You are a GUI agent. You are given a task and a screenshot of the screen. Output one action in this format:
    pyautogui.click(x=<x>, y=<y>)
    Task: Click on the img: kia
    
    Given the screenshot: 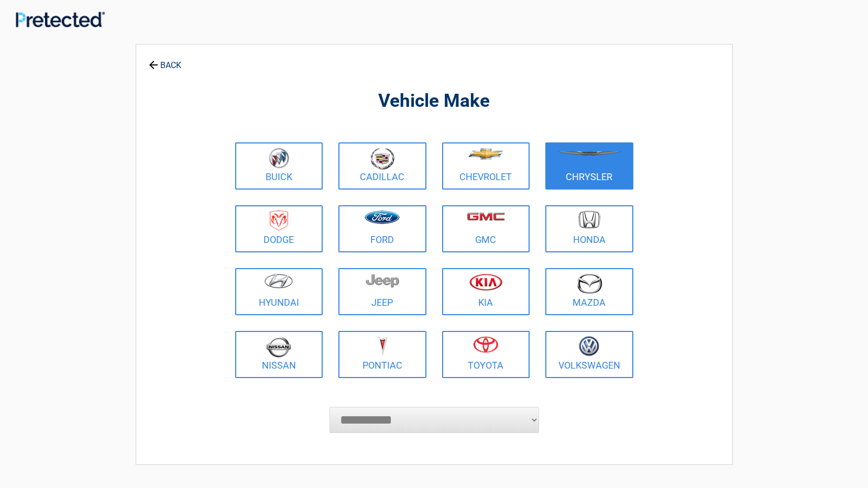 What is the action you would take?
    pyautogui.click(x=486, y=282)
    